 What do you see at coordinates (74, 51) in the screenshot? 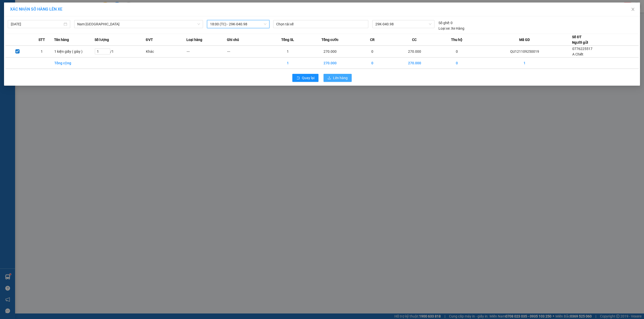
I see `td: 1 kiện giấy ( giày )` at bounding box center [74, 51].